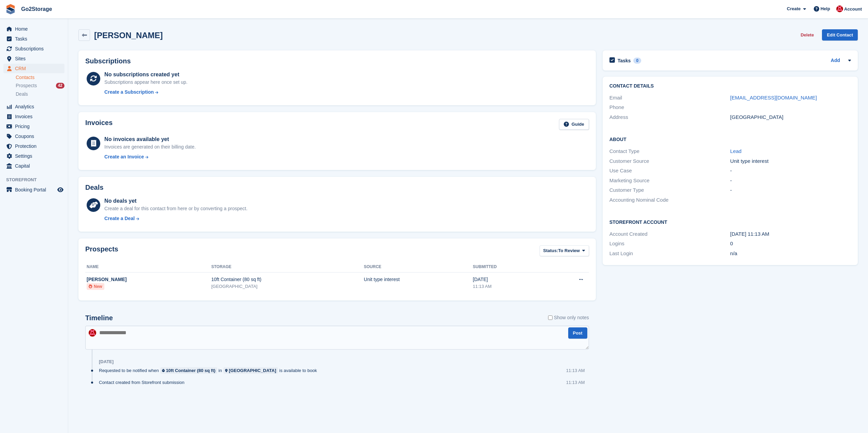 The width and height of the screenshot is (868, 433). I want to click on a: Preview store, so click(60, 190).